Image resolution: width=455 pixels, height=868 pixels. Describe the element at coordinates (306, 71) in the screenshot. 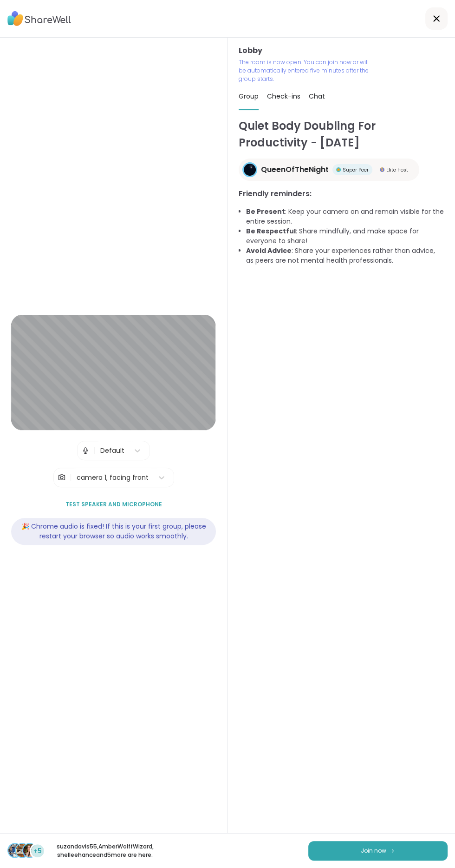

I see `p: The room is now open. You can join now or will be automatically entered five minutes after the gr...` at that location.